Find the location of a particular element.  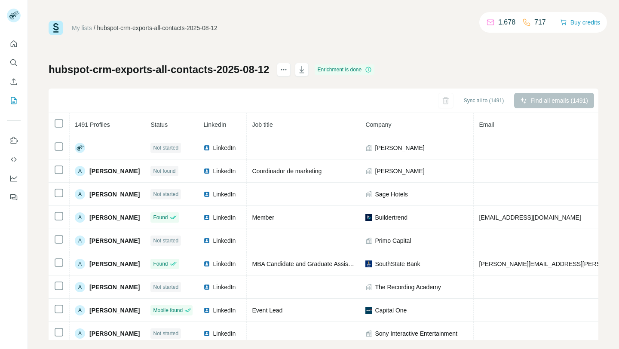

button: Search is located at coordinates (14, 63).